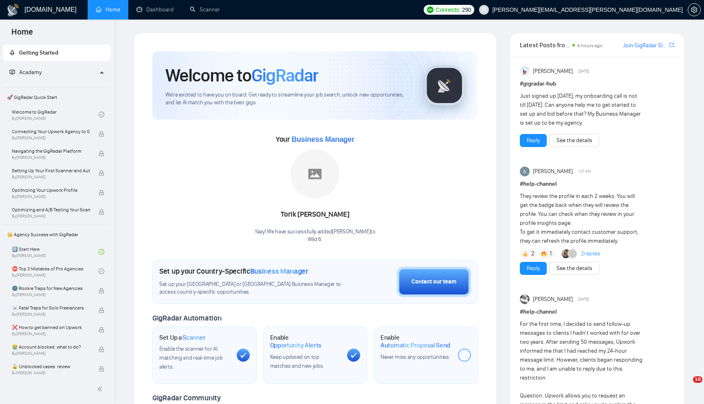 This screenshot has height=404, width=704. What do you see at coordinates (51, 190) in the screenshot?
I see `span: Optimizing Your Upwork Profile` at bounding box center [51, 190].